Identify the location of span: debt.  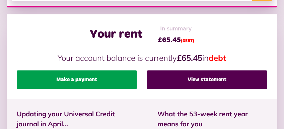
(218, 58).